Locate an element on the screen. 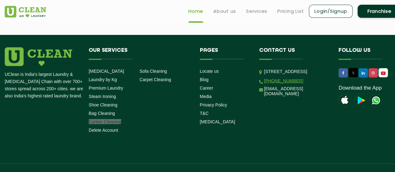  a: Blog is located at coordinates (204, 80).